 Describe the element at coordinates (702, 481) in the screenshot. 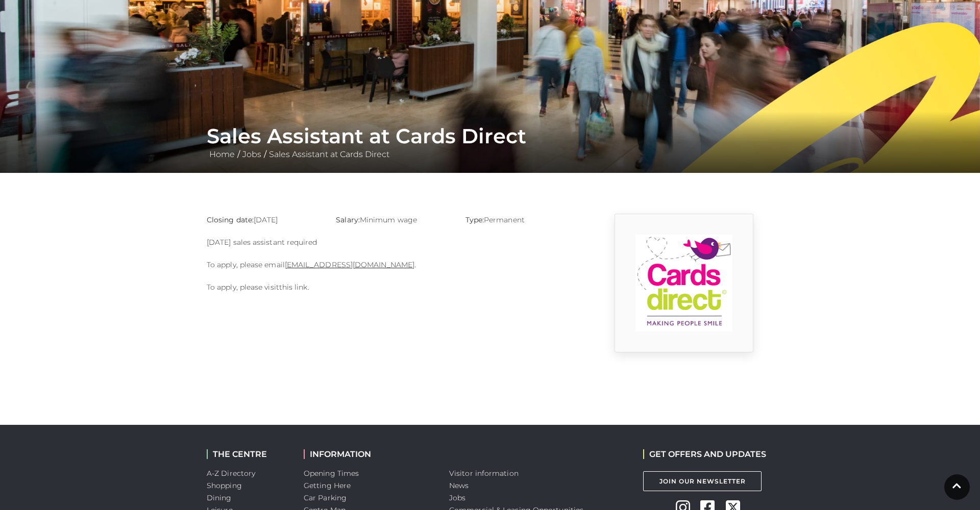

I see `a: Join Our Newsletter` at that location.